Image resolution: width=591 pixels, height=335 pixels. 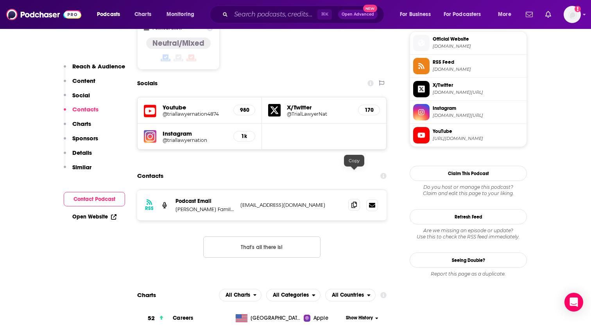 What do you see at coordinates (77, 171) in the screenshot?
I see `button: Similar` at bounding box center [77, 171].